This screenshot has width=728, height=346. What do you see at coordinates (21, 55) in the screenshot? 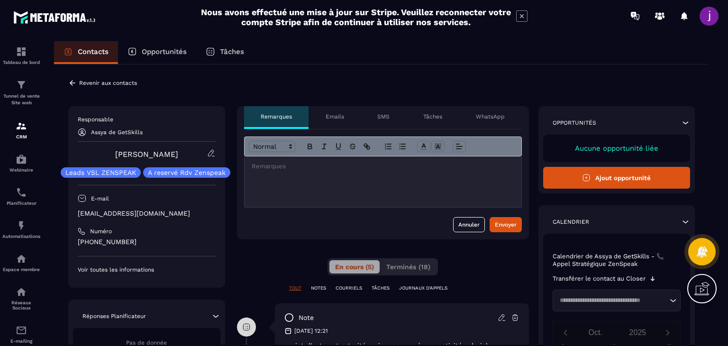
I see `a: formationformationTableau de bord` at bounding box center [21, 55].